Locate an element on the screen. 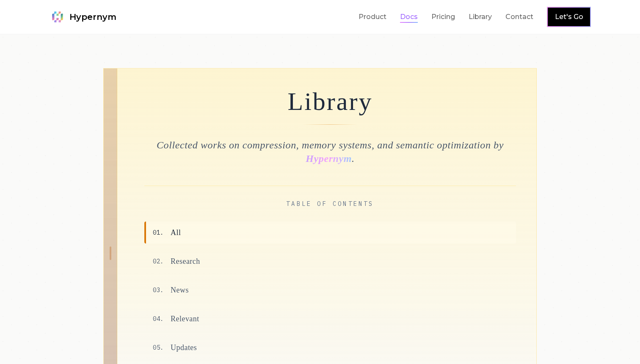 The width and height of the screenshot is (640, 364). a: Product is located at coordinates (373, 17).